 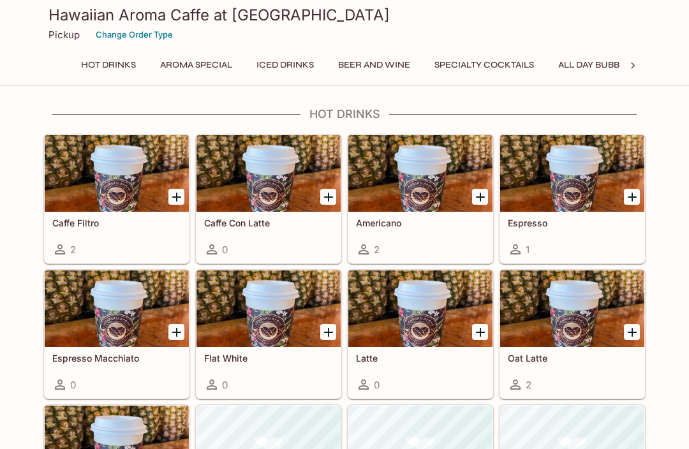 I want to click on button: Beer and Wine, so click(x=374, y=65).